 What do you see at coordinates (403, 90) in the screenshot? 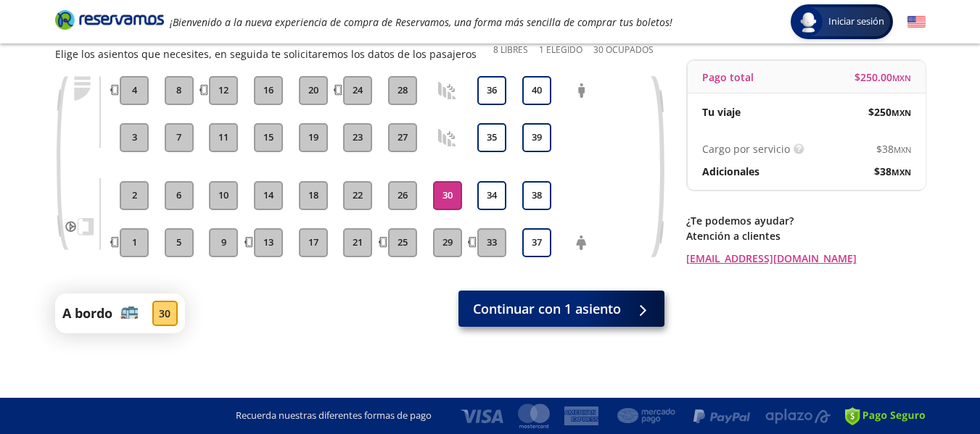
I see `button: 28` at bounding box center [403, 90].